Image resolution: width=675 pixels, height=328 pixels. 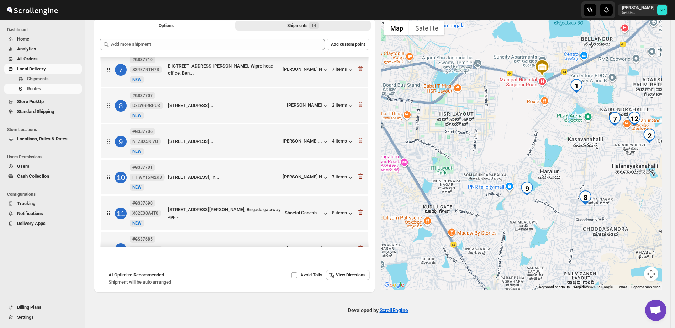 What do you see at coordinates (43, 39) in the screenshot?
I see `button: Home` at bounding box center [43, 39].